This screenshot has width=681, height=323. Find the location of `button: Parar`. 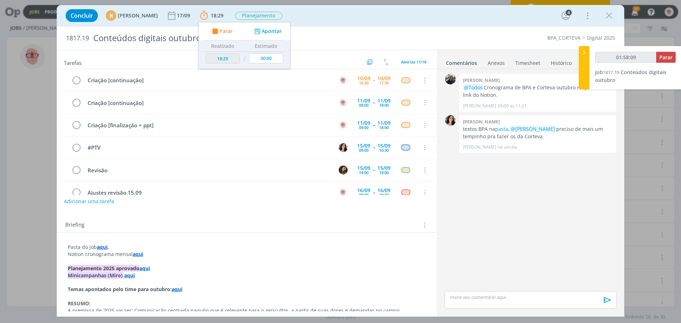

button: Parar is located at coordinates (666, 57).